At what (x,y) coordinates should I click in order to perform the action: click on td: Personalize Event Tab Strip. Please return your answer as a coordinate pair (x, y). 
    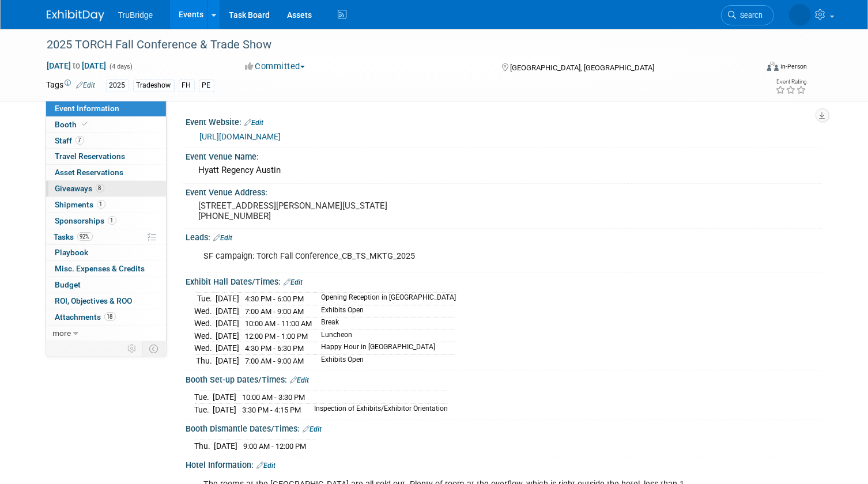
    Looking at the image, I should click on (133, 349).